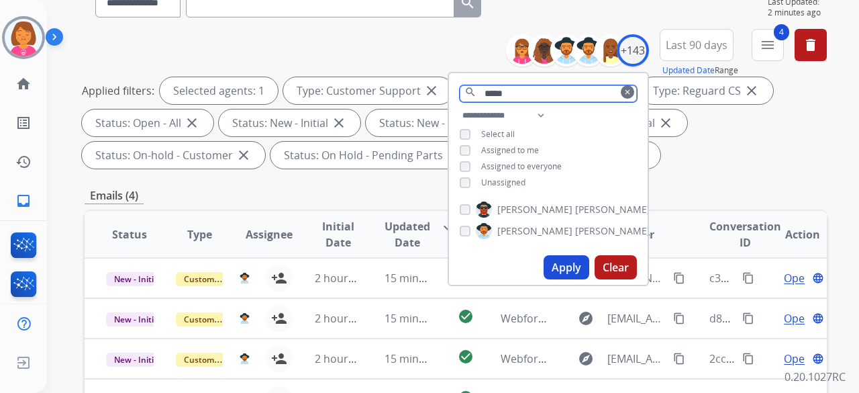  Describe the element at coordinates (436, 123) in the screenshot. I see `div: Status: New - Reply` at that location.